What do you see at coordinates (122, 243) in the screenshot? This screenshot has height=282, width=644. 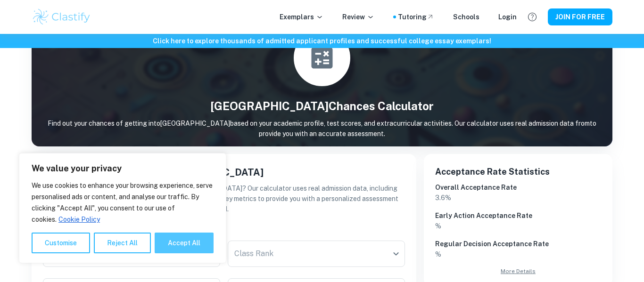 I see `button: Reject All` at bounding box center [122, 243].